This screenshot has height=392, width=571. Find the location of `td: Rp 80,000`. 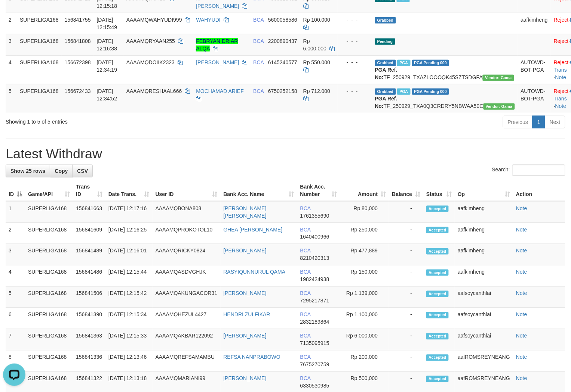

td: Rp 80,000 is located at coordinates (364, 212).